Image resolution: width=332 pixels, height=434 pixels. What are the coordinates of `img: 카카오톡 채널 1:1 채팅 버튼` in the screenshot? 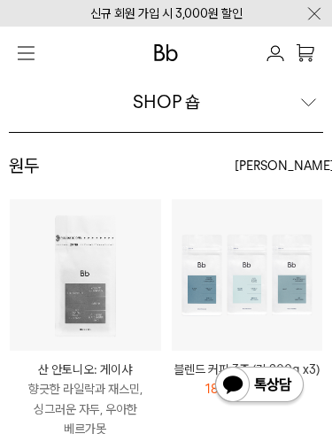 It's located at (260, 386).